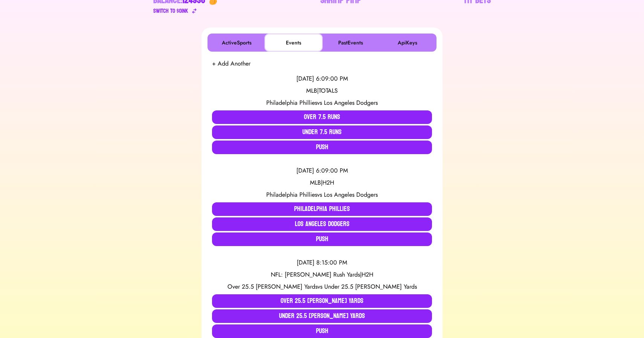 The image size is (644, 338). What do you see at coordinates (322, 183) in the screenshot?
I see `div: MLB | H2H` at bounding box center [322, 183].